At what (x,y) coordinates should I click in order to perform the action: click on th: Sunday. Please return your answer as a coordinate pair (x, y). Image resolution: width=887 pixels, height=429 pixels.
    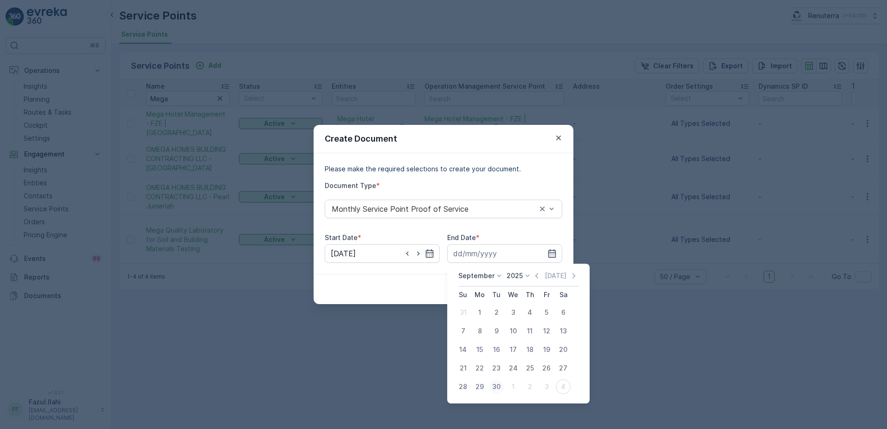
    Looking at the image, I should click on (463, 295).